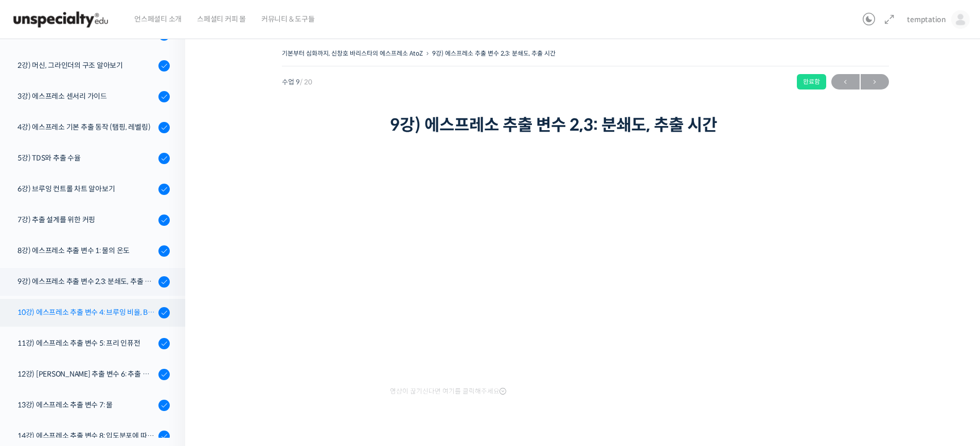 The height and width of the screenshot is (446, 980). Describe the element at coordinates (353, 53) in the screenshot. I see `a: 기본부터 심화까지, 신창호 바리스타의 에스프레소 AtoZ` at that location.